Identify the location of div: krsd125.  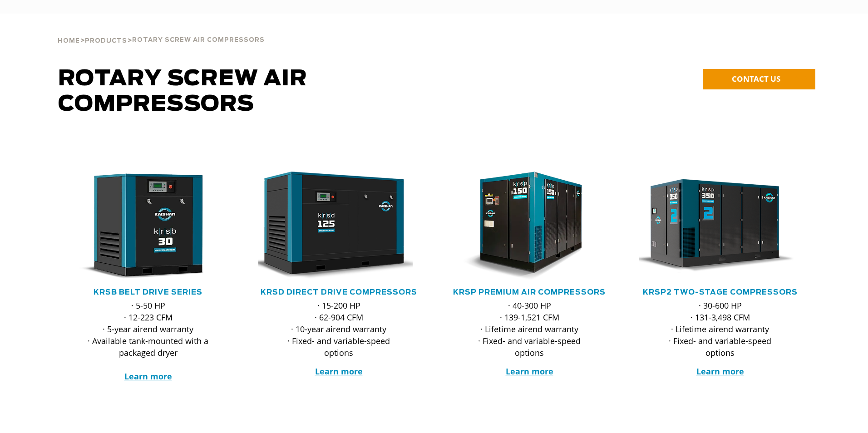
(338, 226).